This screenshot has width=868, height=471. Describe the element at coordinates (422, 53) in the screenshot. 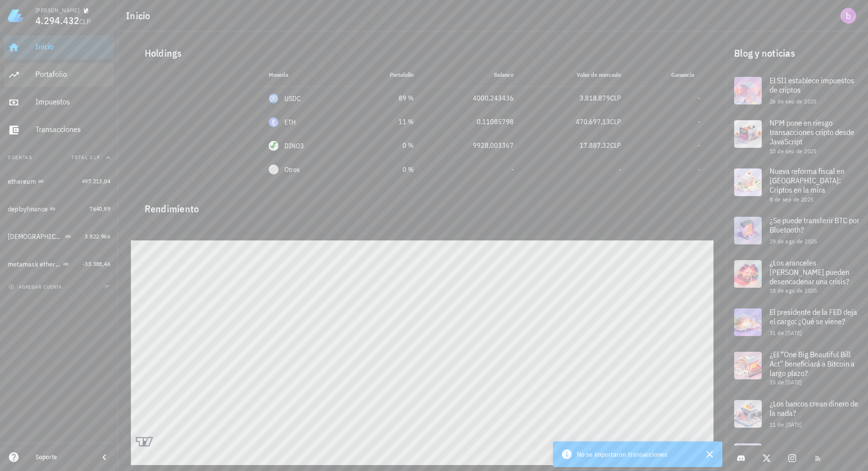

I see `div: Holdings` at that location.